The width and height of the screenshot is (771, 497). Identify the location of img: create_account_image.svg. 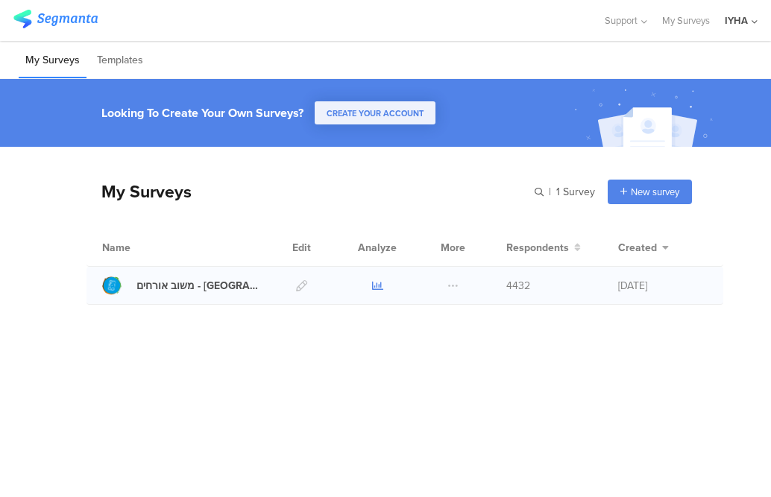
(646, 117).